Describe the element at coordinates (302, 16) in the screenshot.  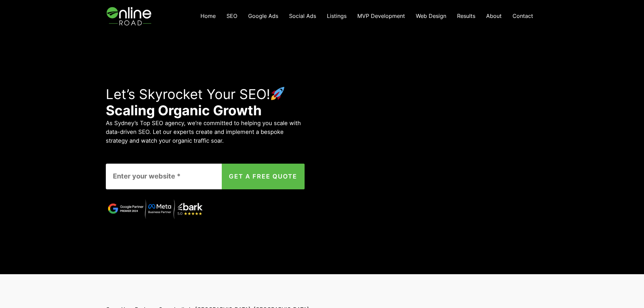
I see `span: Social Ads` at that location.